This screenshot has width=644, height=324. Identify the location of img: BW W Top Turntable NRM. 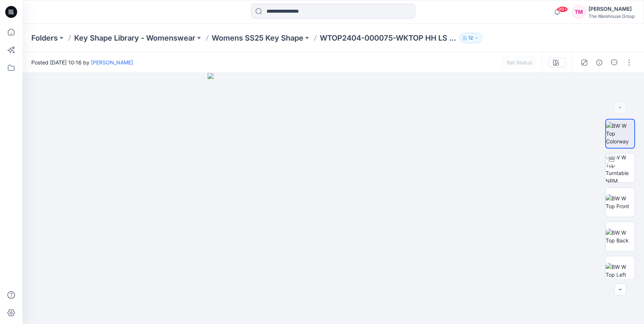
(620, 168).